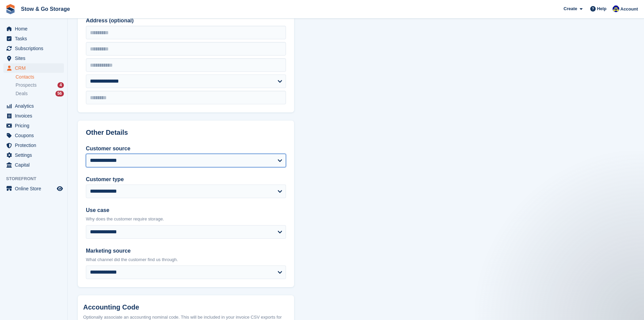  What do you see at coordinates (35, 145) in the screenshot?
I see `span: Protection` at bounding box center [35, 145].